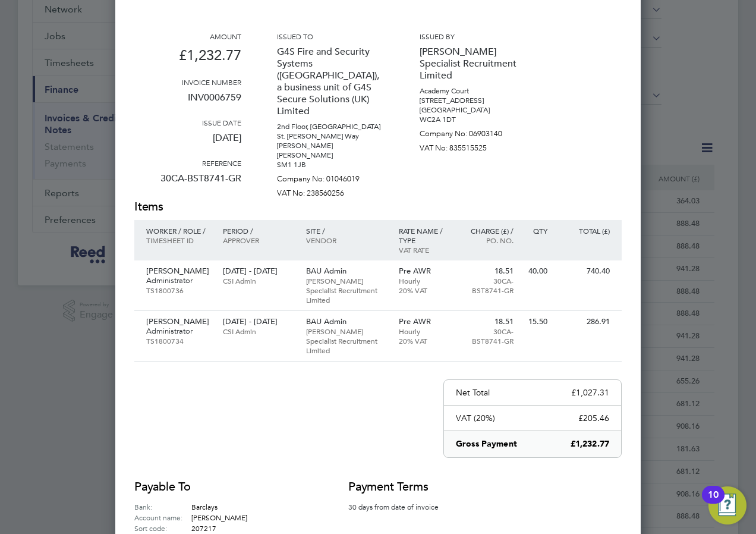 The image size is (756, 534). Describe the element at coordinates (486, 444) in the screenshot. I see `p: Gross Payment` at that location.